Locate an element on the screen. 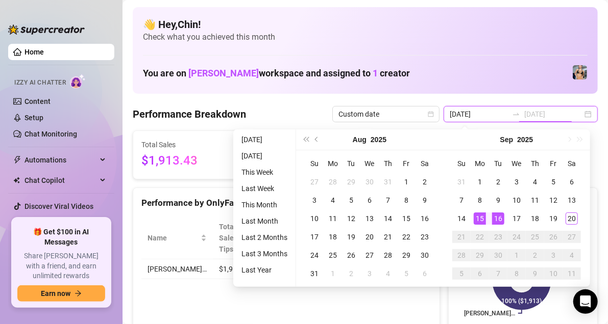 The height and width of the screenshot is (324, 608). td: 2025-10-10 is located at coordinates (553, 274).